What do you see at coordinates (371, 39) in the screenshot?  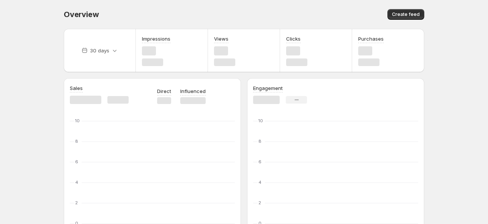 I see `h3: Purchases` at bounding box center [371, 39].